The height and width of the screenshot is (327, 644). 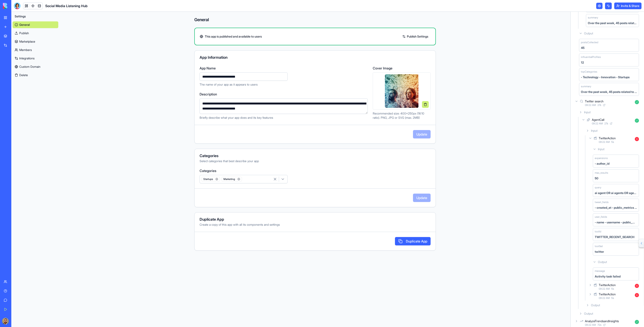 What do you see at coordinates (35, 25) in the screenshot?
I see `a: General` at bounding box center [35, 25].